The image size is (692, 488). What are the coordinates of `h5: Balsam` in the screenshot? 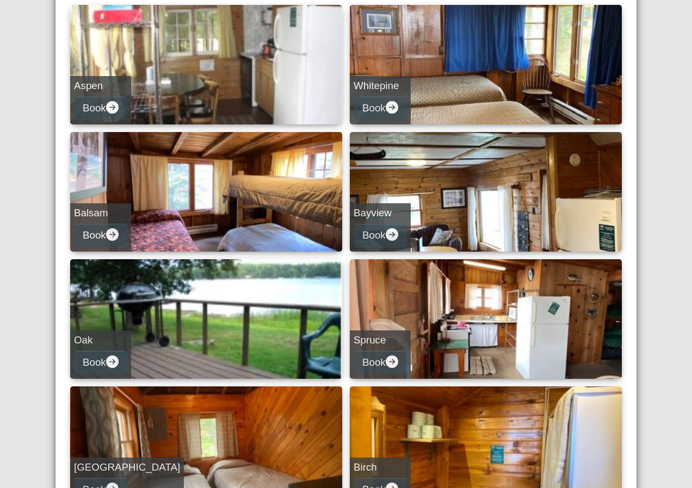 It's located at (101, 213).